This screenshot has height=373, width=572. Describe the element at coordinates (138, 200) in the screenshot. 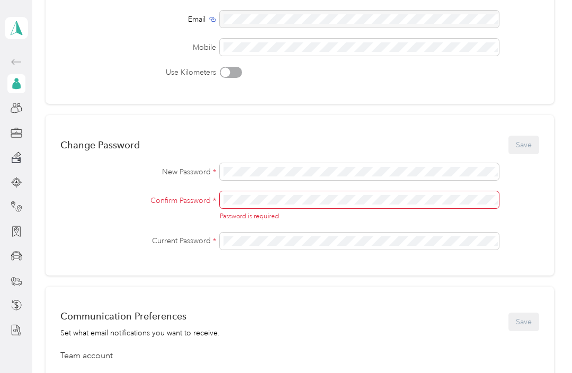

I see `label: Confirm Password` at that location.